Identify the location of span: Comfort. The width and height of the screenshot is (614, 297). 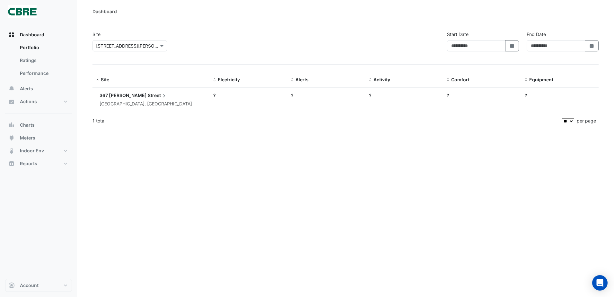
(460, 79).